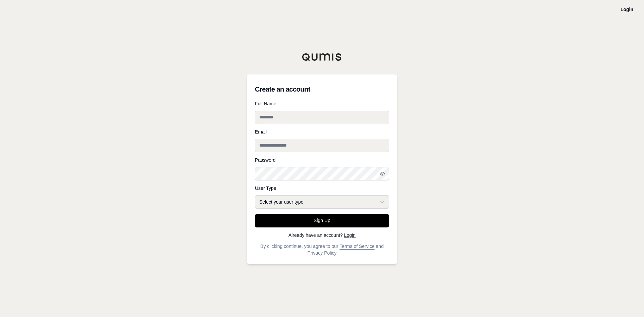 The image size is (644, 317). I want to click on p: By clicking continue, you agree to our and, so click(322, 250).